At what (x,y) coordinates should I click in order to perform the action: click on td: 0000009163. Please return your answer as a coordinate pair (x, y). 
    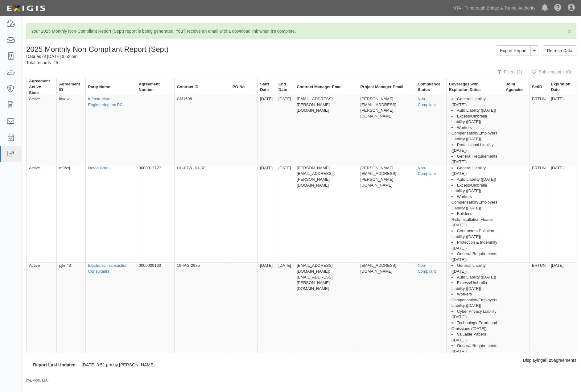
    Looking at the image, I should click on (155, 308).